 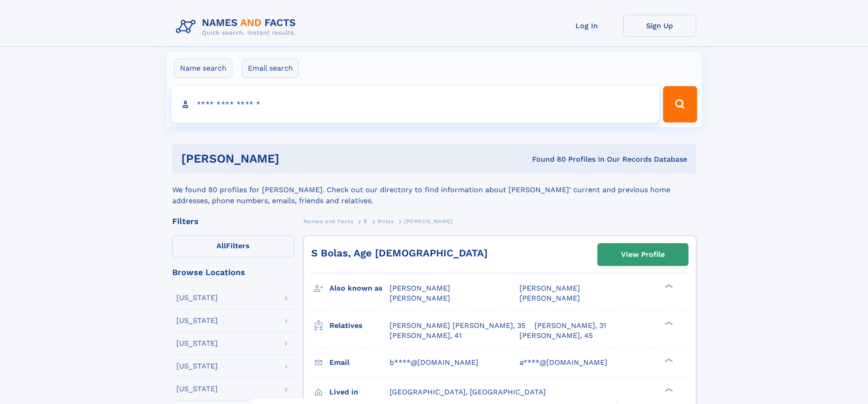 What do you see at coordinates (234, 221) in the screenshot?
I see `div: Filters` at bounding box center [234, 221].